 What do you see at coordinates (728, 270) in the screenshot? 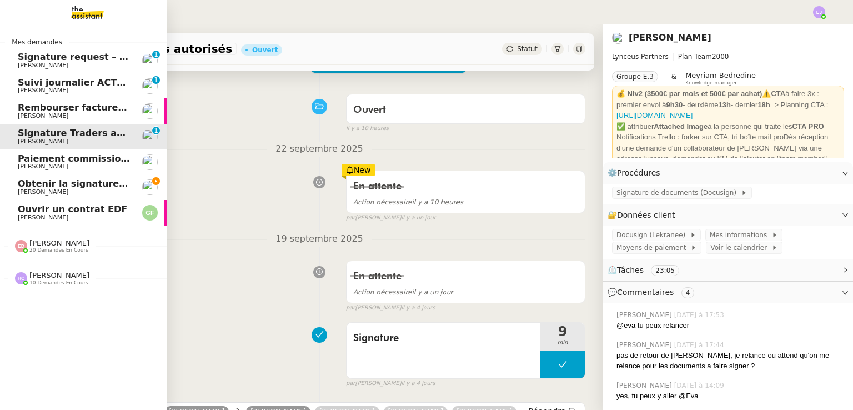
I see `div: ⏲️Tâches 23:05` at bounding box center [728, 270].